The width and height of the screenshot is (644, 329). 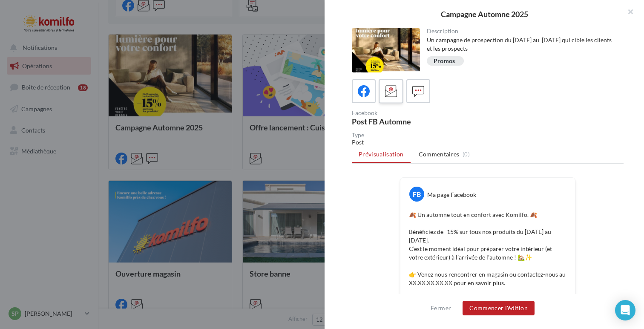 What do you see at coordinates (522, 31) in the screenshot?
I see `div: Description` at bounding box center [522, 31].